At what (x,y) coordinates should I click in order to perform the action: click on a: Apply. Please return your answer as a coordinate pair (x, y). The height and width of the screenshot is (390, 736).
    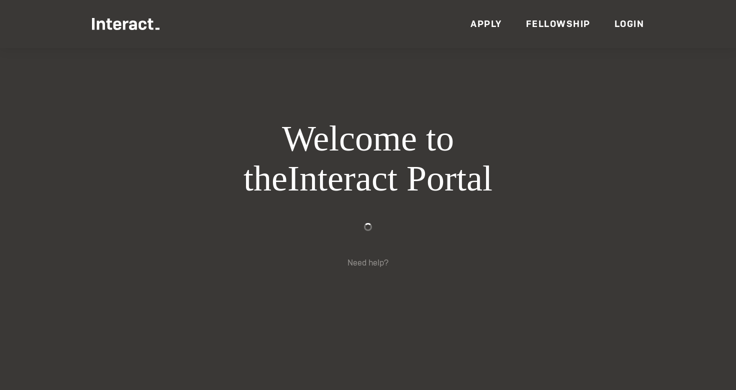
    Looking at the image, I should click on (486, 24).